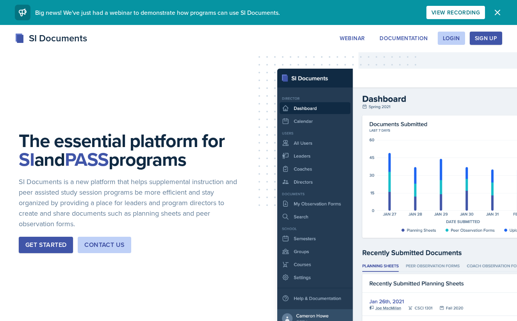 The height and width of the screenshot is (321, 517). Describe the element at coordinates (485, 38) in the screenshot. I see `div: Sign Up` at that location.